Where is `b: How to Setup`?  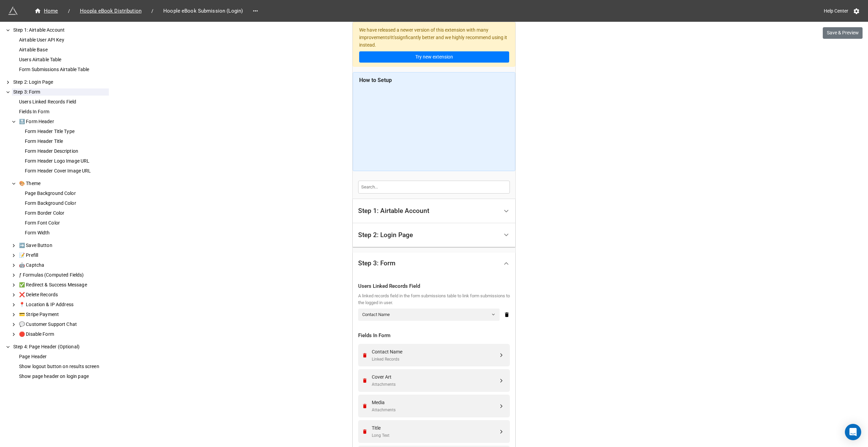 b: How to Setup is located at coordinates (376, 80).